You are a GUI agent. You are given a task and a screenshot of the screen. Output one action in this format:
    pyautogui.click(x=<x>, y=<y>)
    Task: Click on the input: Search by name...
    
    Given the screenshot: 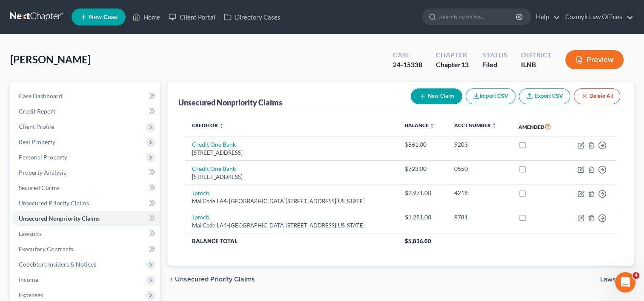 What is the action you would take?
    pyautogui.click(x=478, y=16)
    